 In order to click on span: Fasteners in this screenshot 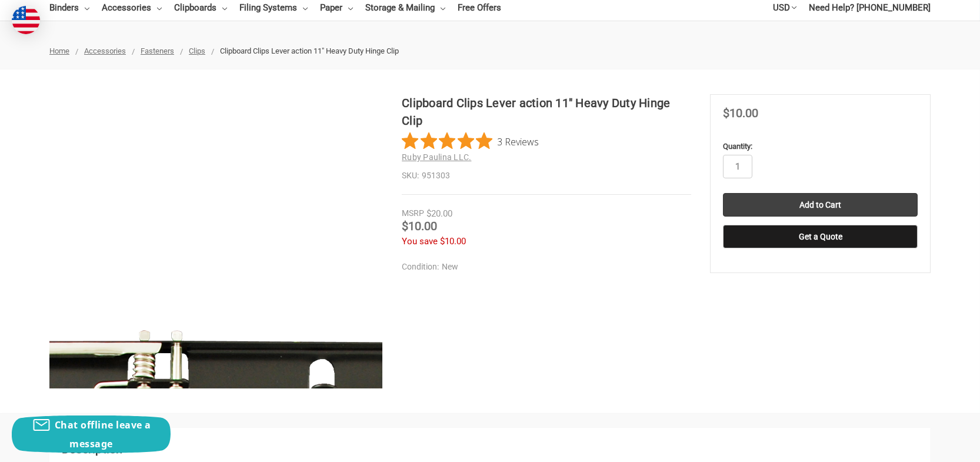, I will do `click(157, 50)`.